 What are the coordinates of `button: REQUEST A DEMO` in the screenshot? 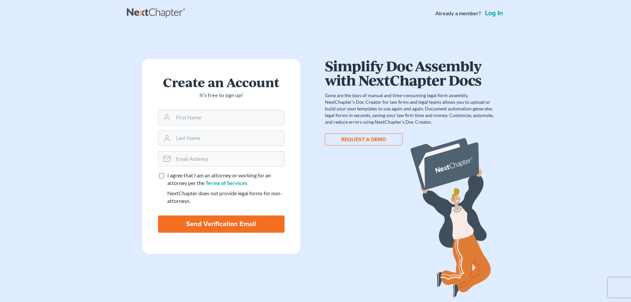 It's located at (364, 139).